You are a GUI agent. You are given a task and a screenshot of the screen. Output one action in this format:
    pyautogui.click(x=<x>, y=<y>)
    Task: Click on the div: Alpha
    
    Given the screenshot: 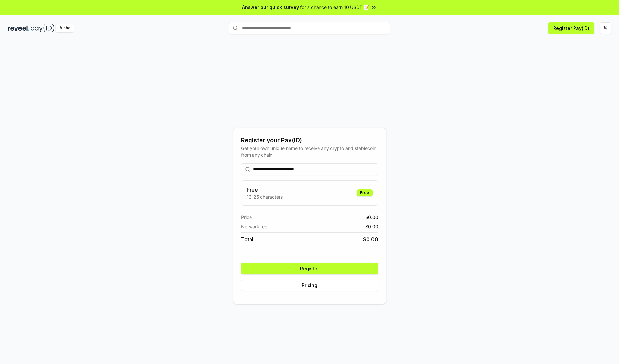 What is the action you would take?
    pyautogui.click(x=65, y=28)
    